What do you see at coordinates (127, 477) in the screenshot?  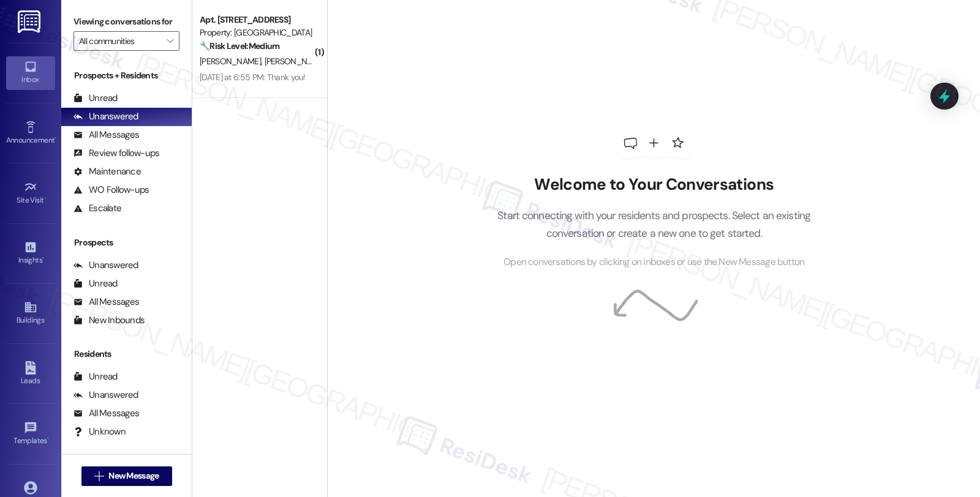 I see `button: New Message` at bounding box center [127, 477].